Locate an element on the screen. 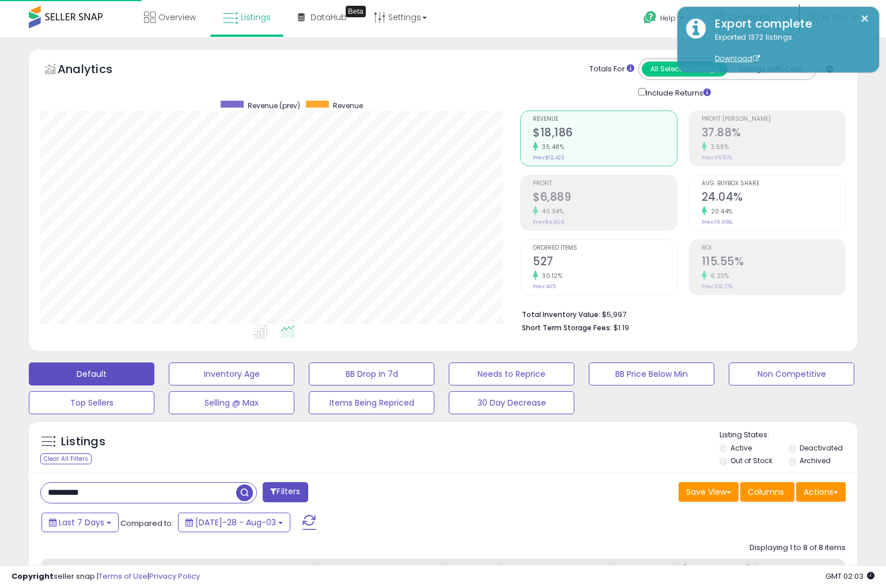  button: Columns is located at coordinates (767, 492).